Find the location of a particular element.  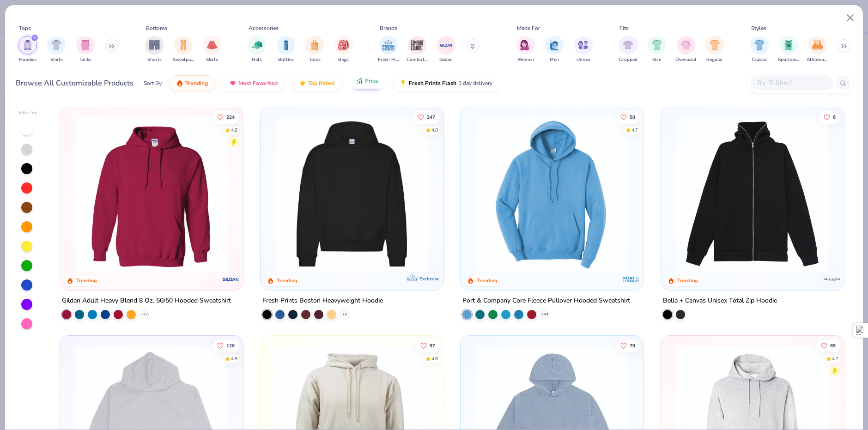

div: filter for Fresh Prints is located at coordinates (388, 50).